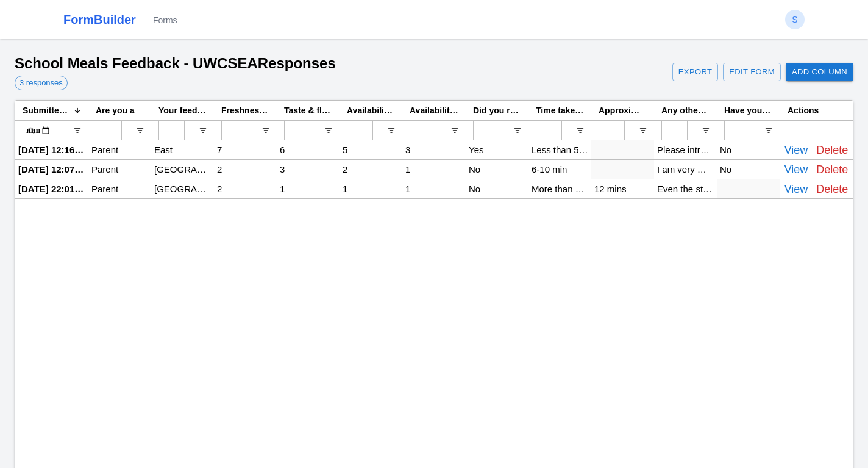 The height and width of the screenshot is (468, 868). Describe the element at coordinates (434, 110) in the screenshot. I see `span: Availability of food options eg. nut-free, gluten-free, vegetarian, vegan (1 being least, 10 bein...` at that location.